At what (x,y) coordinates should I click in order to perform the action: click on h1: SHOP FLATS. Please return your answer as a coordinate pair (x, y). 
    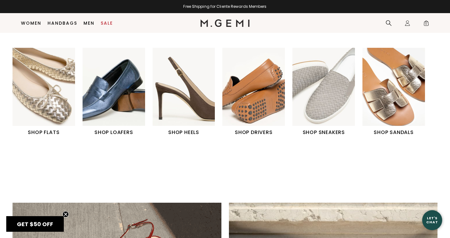
    Looking at the image, I should click on (44, 133).